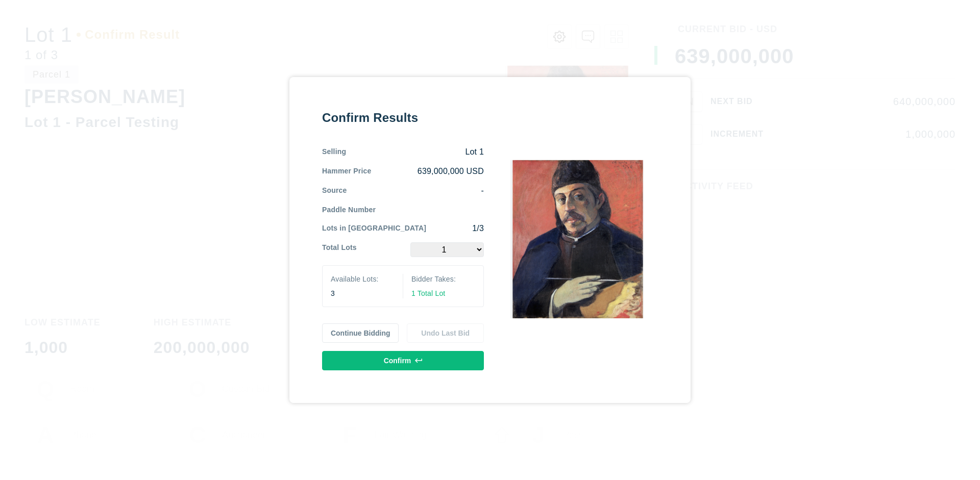 Image resolution: width=980 pixels, height=480 pixels. What do you see at coordinates (334, 152) in the screenshot?
I see `div: Selling` at bounding box center [334, 152].